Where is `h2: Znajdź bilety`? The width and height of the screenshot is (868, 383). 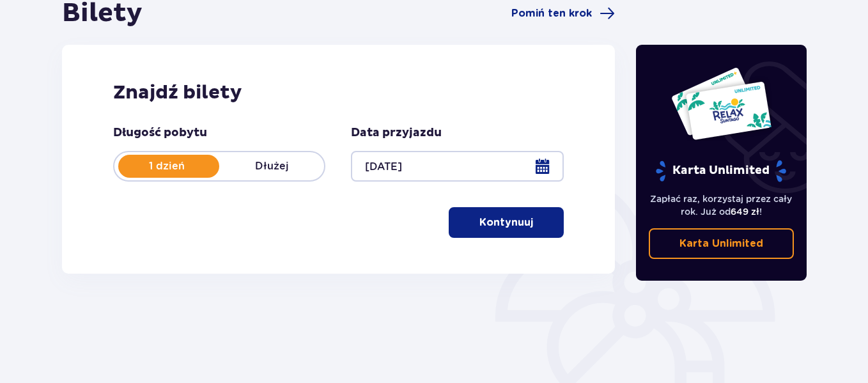 h2: Znajdź bilety is located at coordinates (338, 92).